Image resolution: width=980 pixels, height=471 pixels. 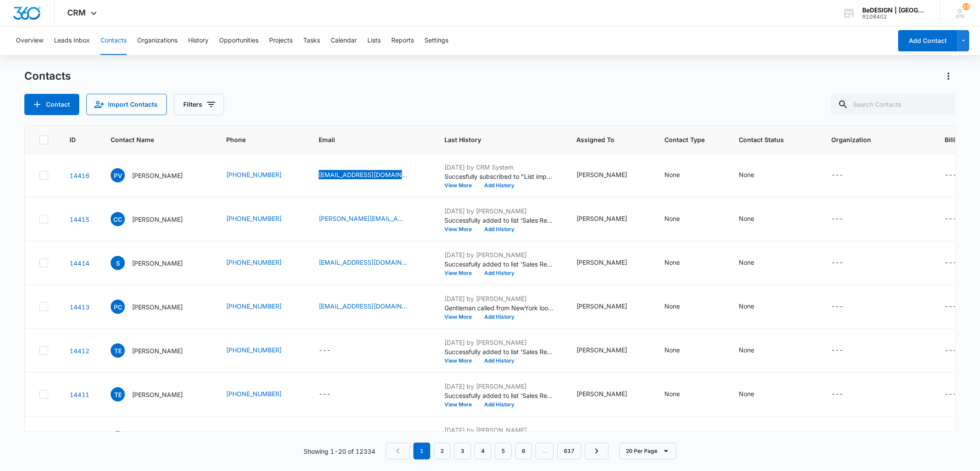 What do you see at coordinates (118, 394) in the screenshot?
I see `span: TE` at bounding box center [118, 394].